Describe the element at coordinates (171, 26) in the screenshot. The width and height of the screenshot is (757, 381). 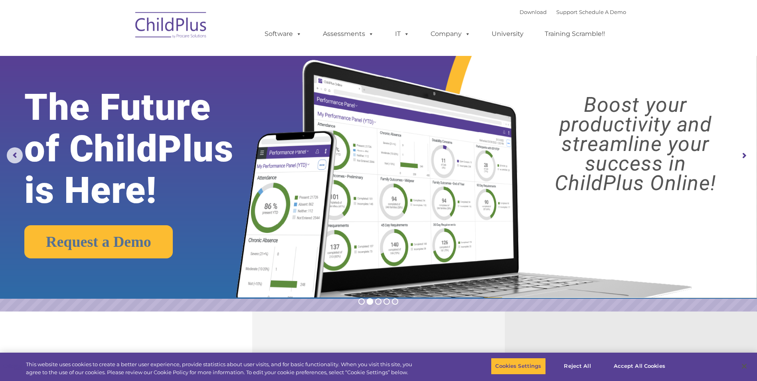
I see `img: ChildPlus by Procare Solutions` at that location.